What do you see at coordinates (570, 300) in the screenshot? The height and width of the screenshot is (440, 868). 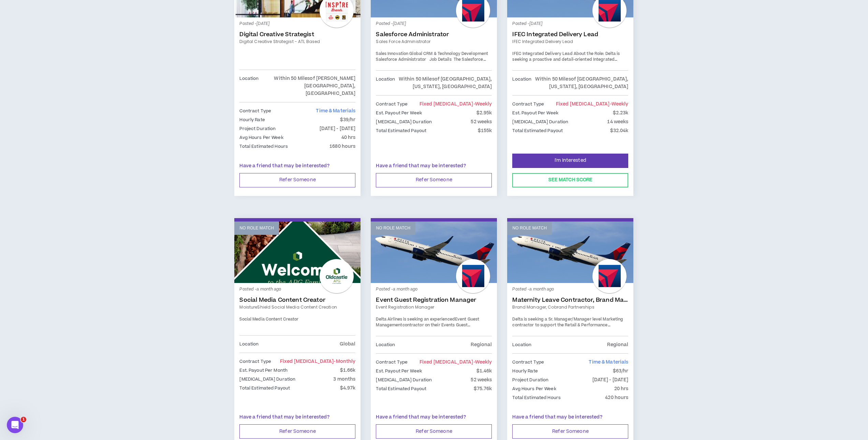 I see `a: Maternity Leave Contractor, Brand Marketing Manager (Cobrand Partnerships)` at bounding box center [570, 300].